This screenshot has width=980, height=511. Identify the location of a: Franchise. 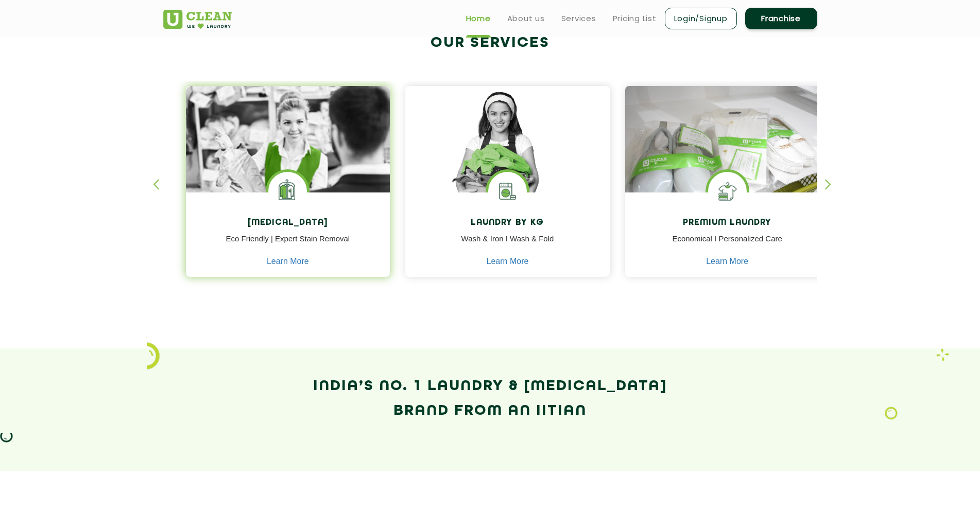
(781, 19).